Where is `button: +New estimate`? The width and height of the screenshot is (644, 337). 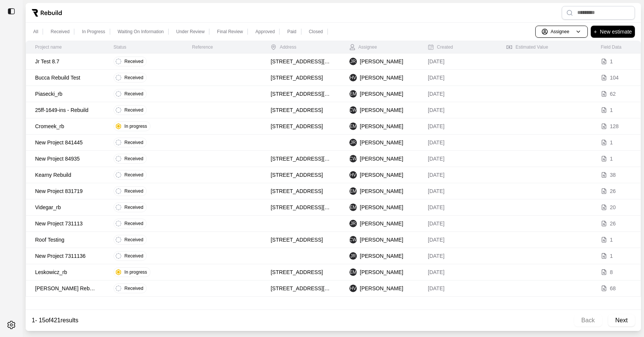 button: +New estimate is located at coordinates (613, 31).